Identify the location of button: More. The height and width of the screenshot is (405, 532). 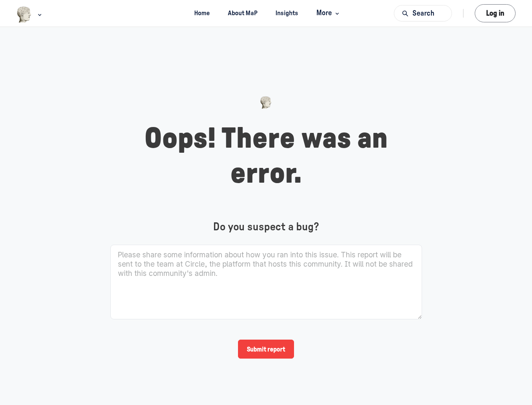
(327, 13).